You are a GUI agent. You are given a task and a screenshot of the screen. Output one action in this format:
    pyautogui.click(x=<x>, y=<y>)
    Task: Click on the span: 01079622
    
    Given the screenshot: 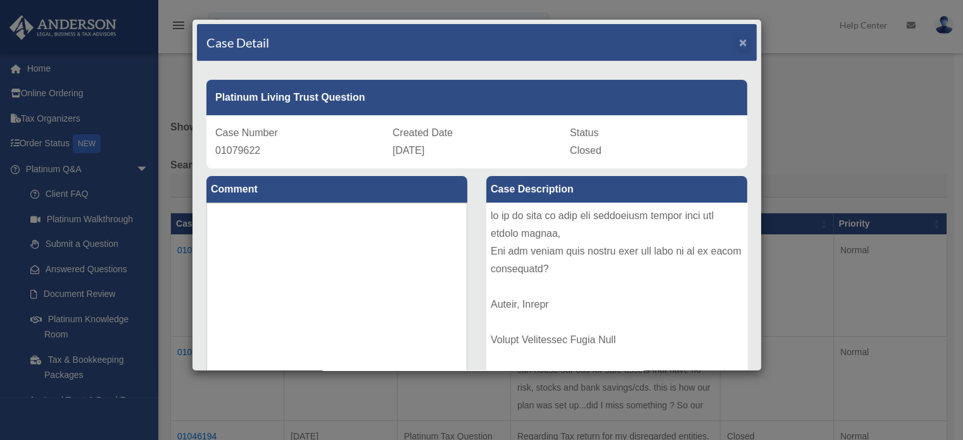 What is the action you would take?
    pyautogui.click(x=238, y=150)
    